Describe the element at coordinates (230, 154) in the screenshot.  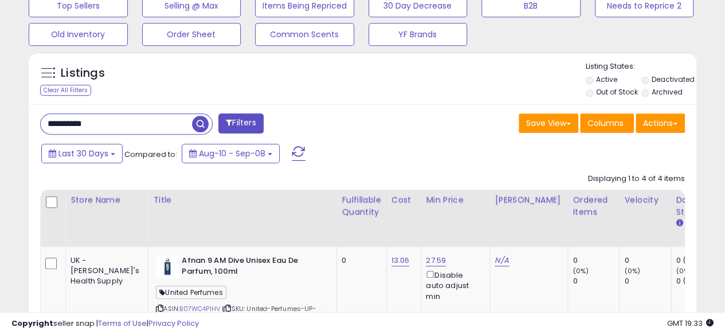
I see `button: Aug-10 - Sep-08` at that location.